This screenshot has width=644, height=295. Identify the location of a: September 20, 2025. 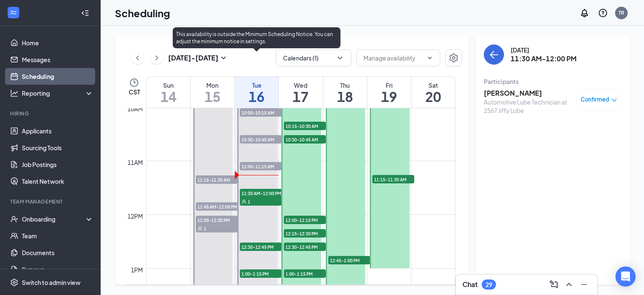
(433, 93).